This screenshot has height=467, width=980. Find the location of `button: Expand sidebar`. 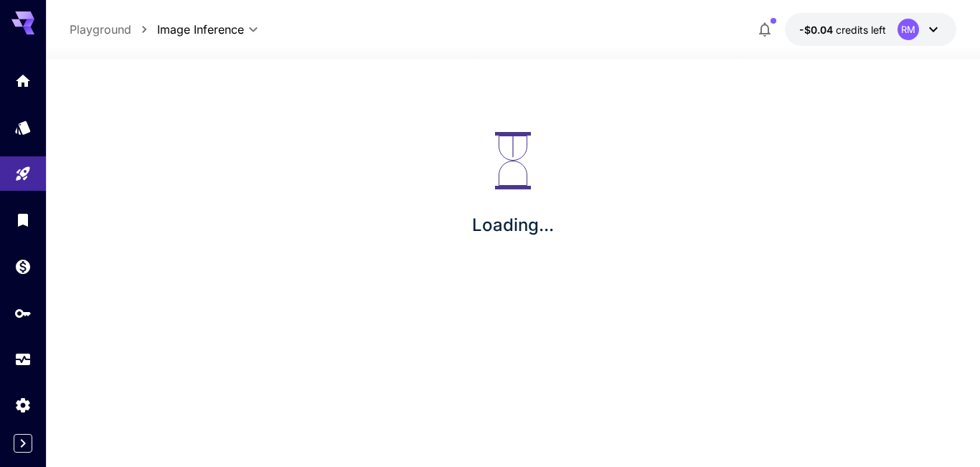

button: Expand sidebar is located at coordinates (23, 444).